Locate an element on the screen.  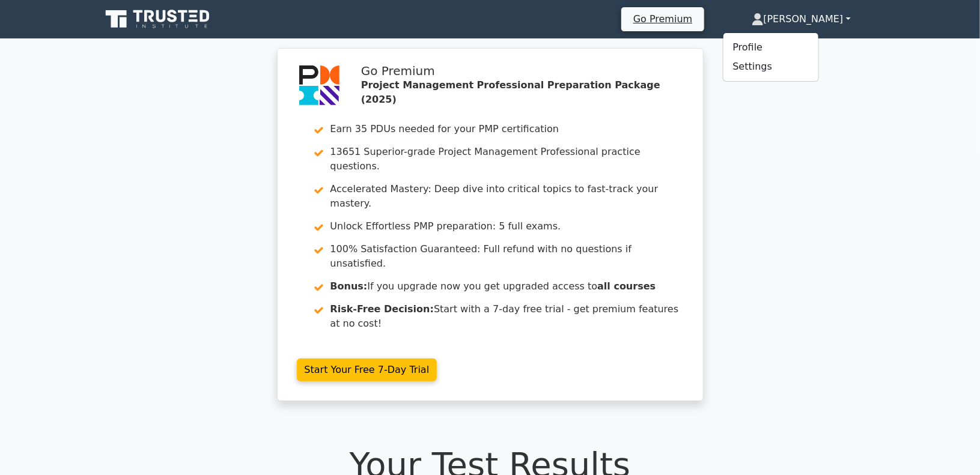
a: Go Premium is located at coordinates (663, 19).